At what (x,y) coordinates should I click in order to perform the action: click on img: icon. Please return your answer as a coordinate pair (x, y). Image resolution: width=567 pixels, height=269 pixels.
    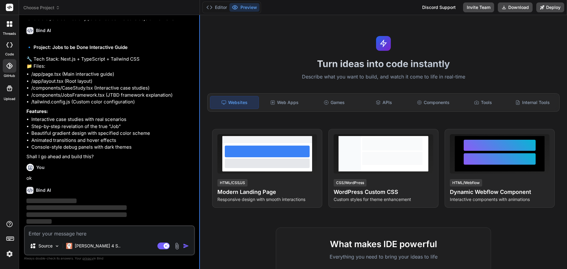
    Looking at the image, I should click on (186, 246).